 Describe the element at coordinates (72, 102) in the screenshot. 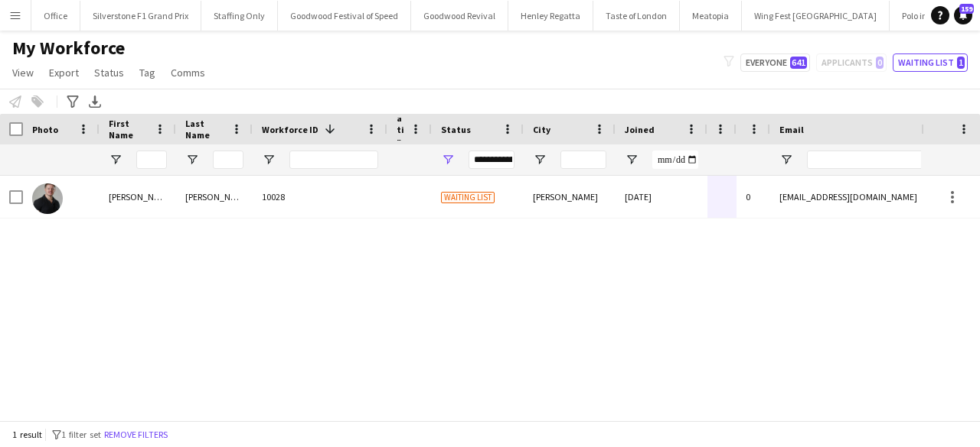

I see `app-action-btn: Advanced filters` at that location.